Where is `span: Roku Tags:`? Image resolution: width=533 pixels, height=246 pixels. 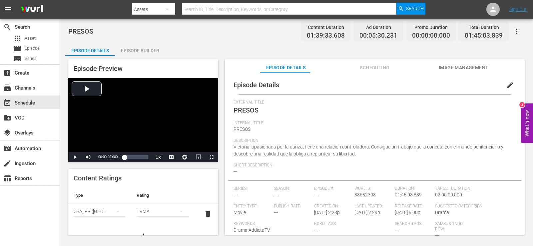
span: Roku Tags: is located at coordinates (353, 224).